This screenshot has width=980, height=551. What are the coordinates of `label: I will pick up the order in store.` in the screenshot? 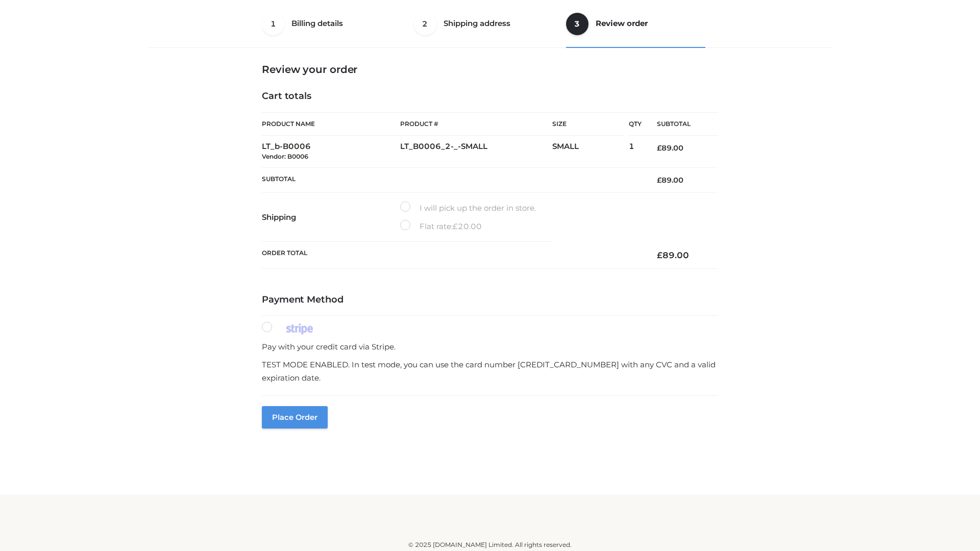 It's located at (468, 208).